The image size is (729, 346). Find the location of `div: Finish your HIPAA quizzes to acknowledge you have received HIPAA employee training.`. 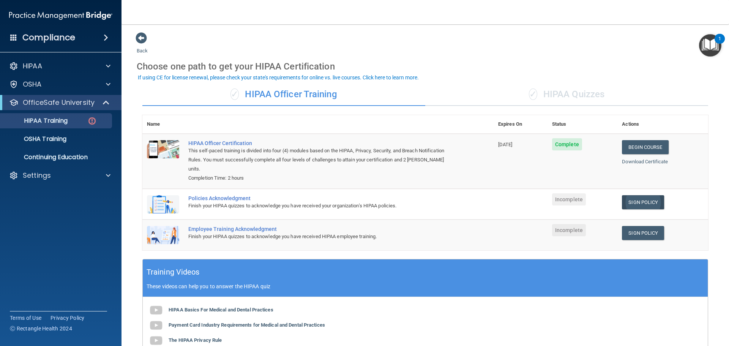

div: Finish your HIPAA quizzes to acknowledge you have received HIPAA employee training. is located at coordinates (322, 237).